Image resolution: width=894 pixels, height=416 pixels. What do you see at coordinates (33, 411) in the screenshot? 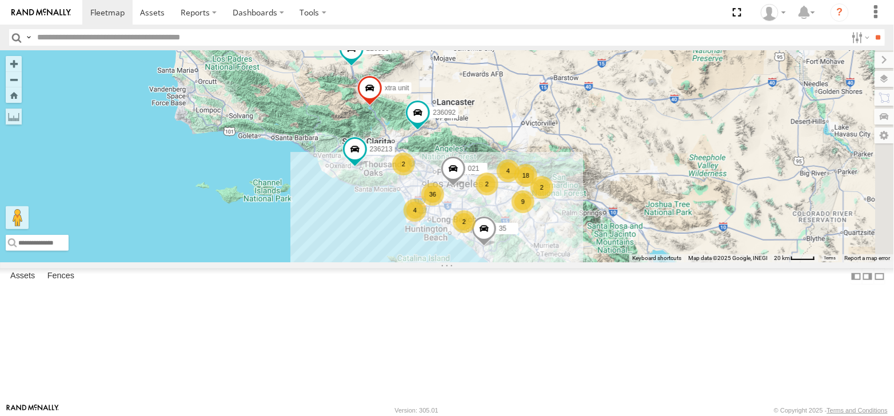
I see `a: Visit our Website` at bounding box center [33, 411].